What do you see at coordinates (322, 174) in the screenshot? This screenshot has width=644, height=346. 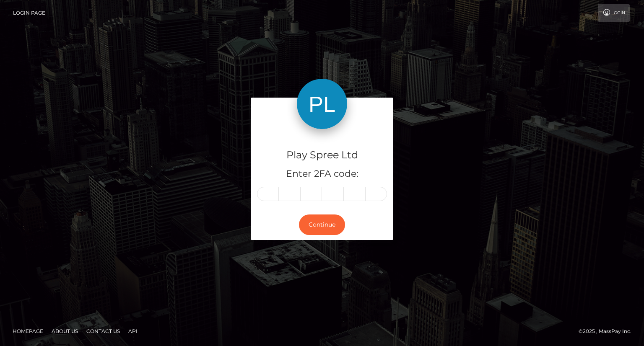 I see `h5: Enter 2FA code:` at bounding box center [322, 174].